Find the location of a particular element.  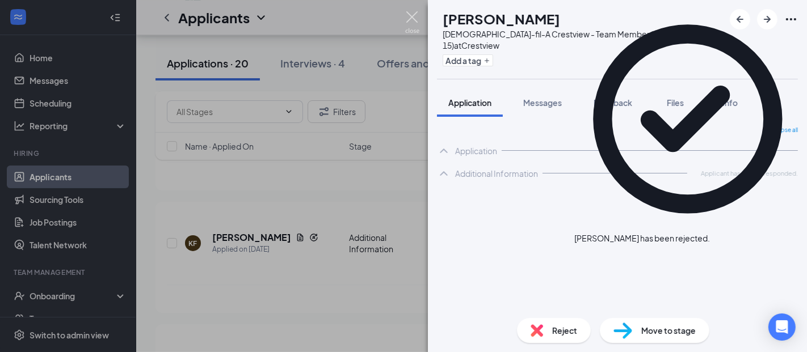

div: Additional Information is located at coordinates (496, 174).